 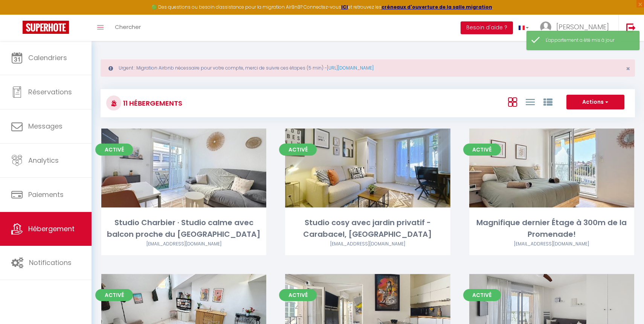 I want to click on span: Chercher, so click(x=128, y=27).